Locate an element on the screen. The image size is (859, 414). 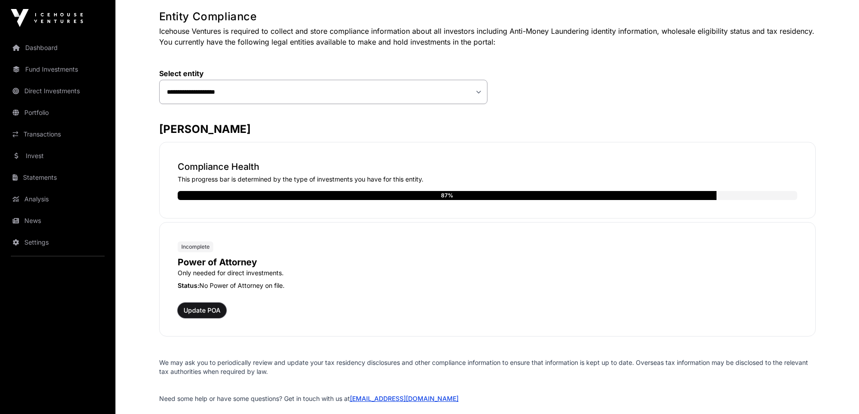
h1: Entity Compliance is located at coordinates (488, 17).